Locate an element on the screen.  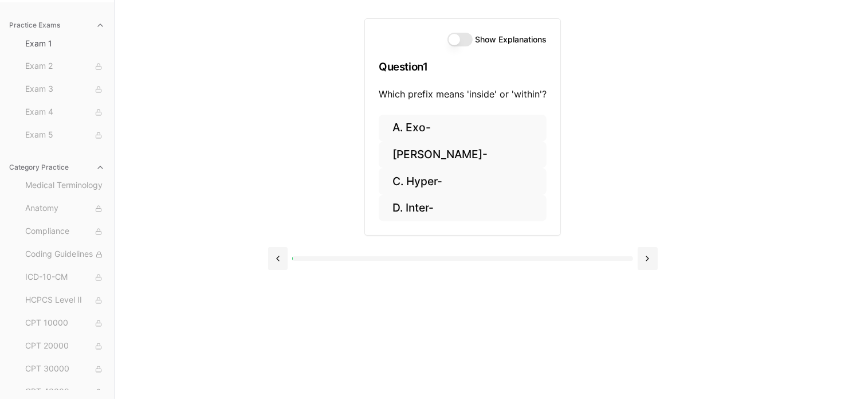
button: CPT 20000 is located at coordinates (65, 346).